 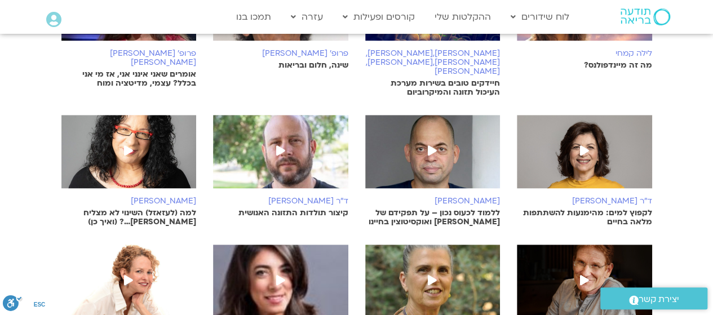 I want to click on p: קיצור תולדות התזונה האנושית, so click(x=281, y=213).